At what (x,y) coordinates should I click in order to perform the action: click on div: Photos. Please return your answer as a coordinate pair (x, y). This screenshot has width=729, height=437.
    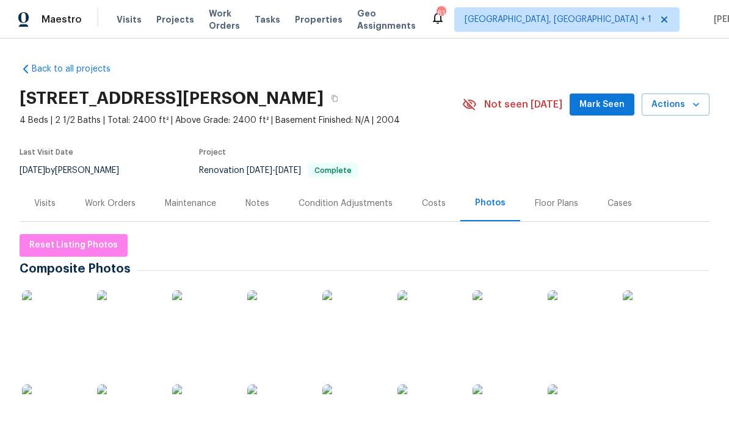
    Looking at the image, I should click on (490, 203).